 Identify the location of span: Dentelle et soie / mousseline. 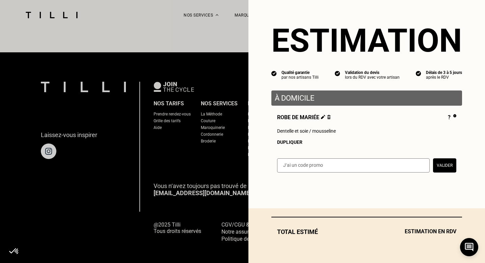
(306, 131).